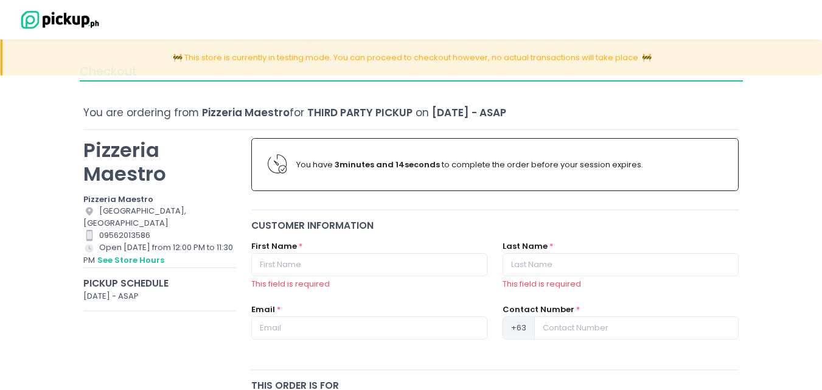 The image size is (822, 390). Describe the element at coordinates (539, 310) in the screenshot. I see `label: Contact Number` at that location.